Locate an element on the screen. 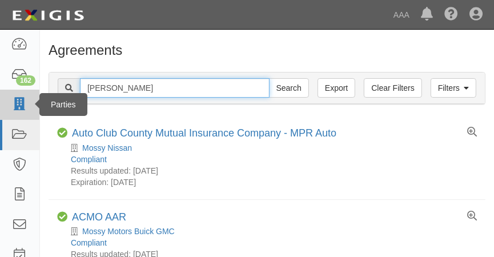  a: AAA is located at coordinates (402, 15).